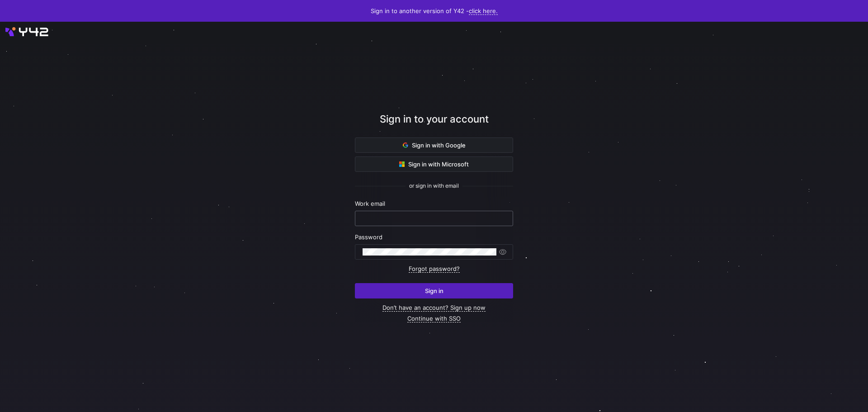 The height and width of the screenshot is (412, 868). What do you see at coordinates (368, 237) in the screenshot?
I see `span: Password` at bounding box center [368, 237].